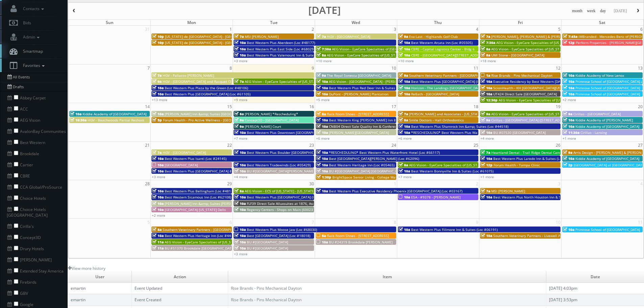 This screenshot has height=308, width=644. Describe the element at coordinates (373, 88) in the screenshot. I see `span: Best Western Plus Red Deer Inn & Suites (Loc #61062)` at that location.